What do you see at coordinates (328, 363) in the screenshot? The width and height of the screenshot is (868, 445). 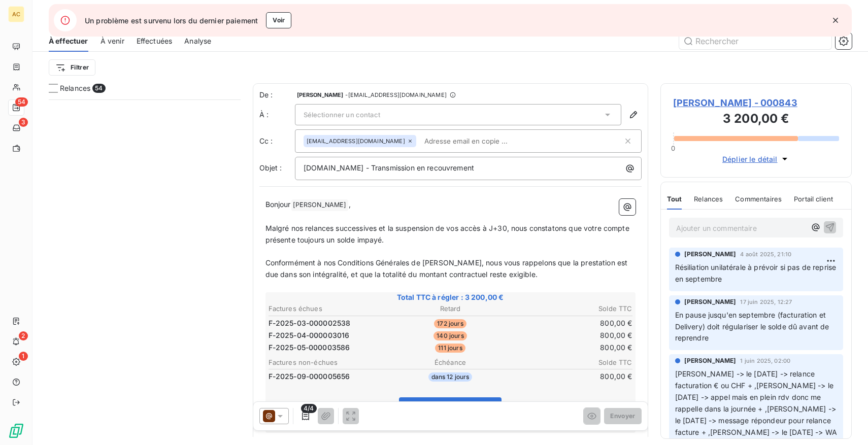 I see `th: Factures non-échues` at bounding box center [328, 363].